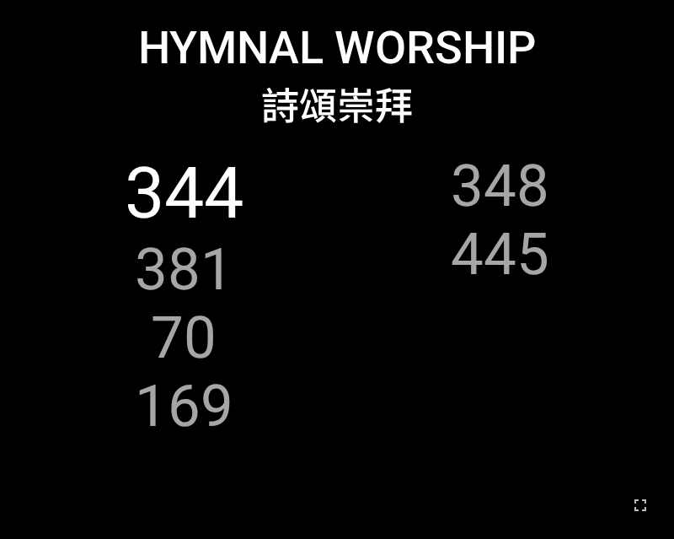 Image resolution: width=674 pixels, height=539 pixels. What do you see at coordinates (500, 254) in the screenshot?
I see `li: 445` at bounding box center [500, 254].